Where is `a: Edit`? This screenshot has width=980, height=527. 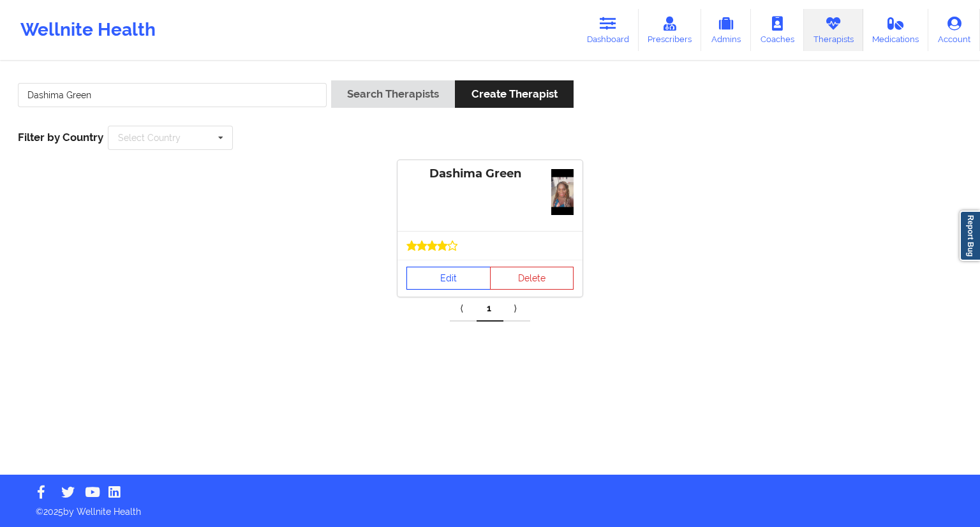 a: Edit is located at coordinates (448, 278).